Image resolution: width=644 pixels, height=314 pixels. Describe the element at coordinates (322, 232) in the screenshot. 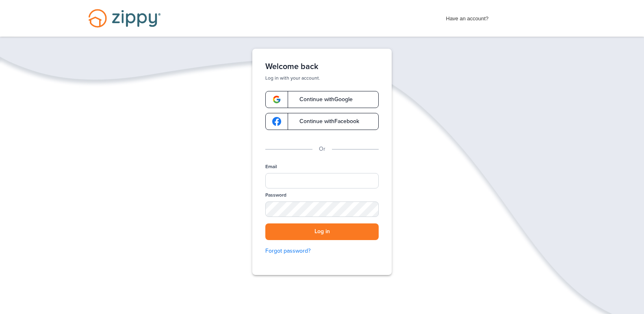

I see `button: Log in` at that location.